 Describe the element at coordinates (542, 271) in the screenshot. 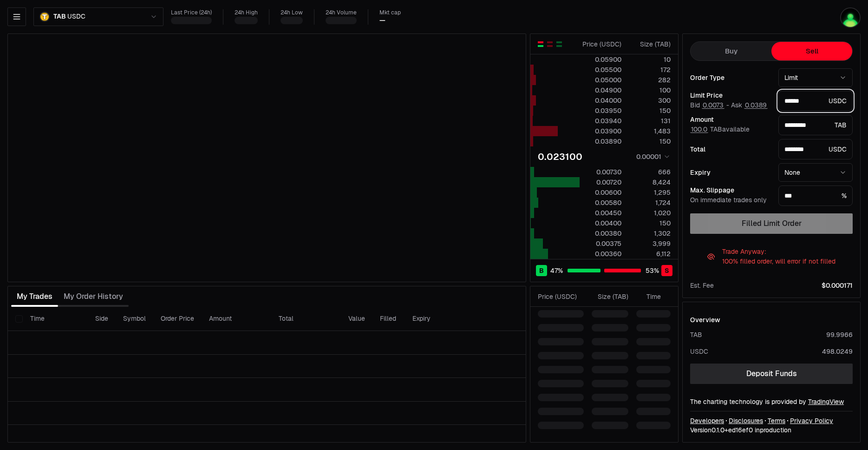

I see `span: B` at that location.